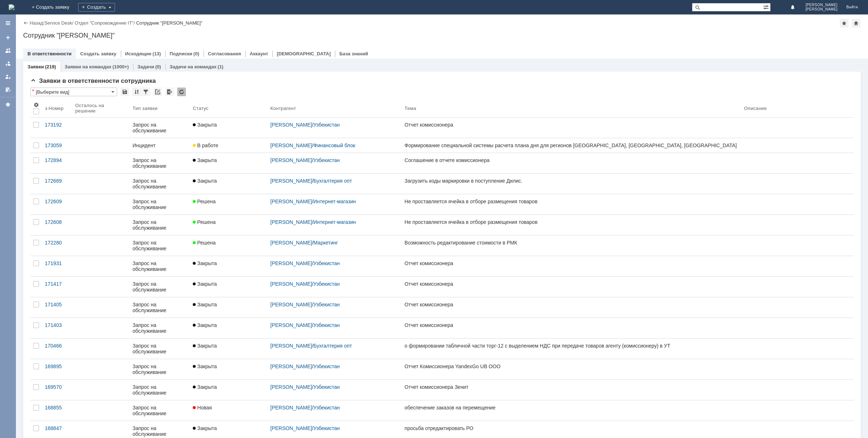 The image size is (868, 438). Describe the element at coordinates (57, 410) in the screenshot. I see `a: 168855` at that location.